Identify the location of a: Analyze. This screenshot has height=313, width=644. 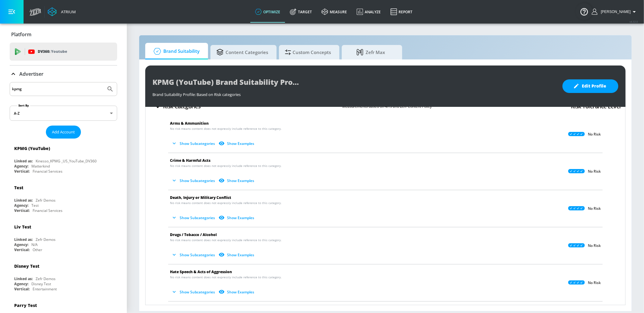
(369, 12).